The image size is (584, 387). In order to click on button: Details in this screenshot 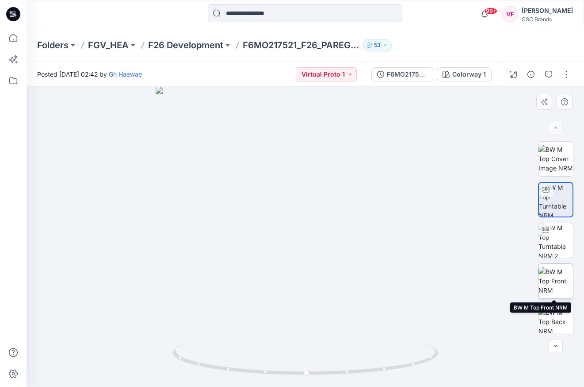, I will do `click(531, 74)`.